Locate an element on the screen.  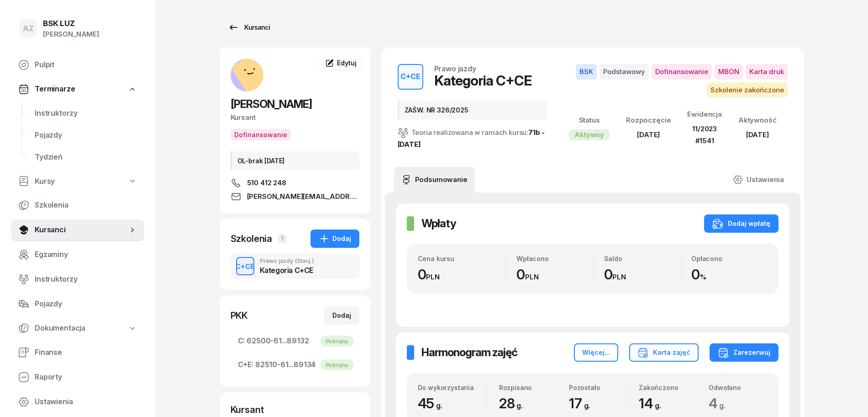
button: Dodaj wpłatę is located at coordinates (741, 223).